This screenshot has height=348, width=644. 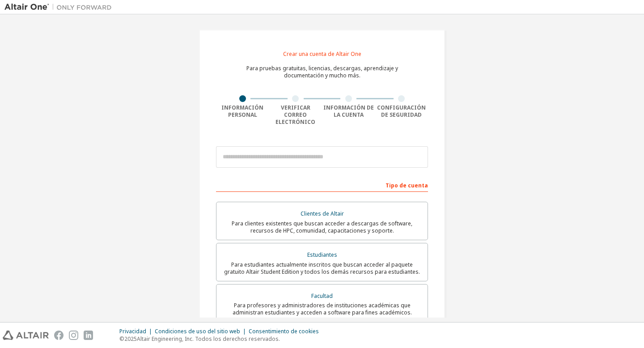 I want to click on font: Consentimiento de cookies, so click(x=283, y=331).